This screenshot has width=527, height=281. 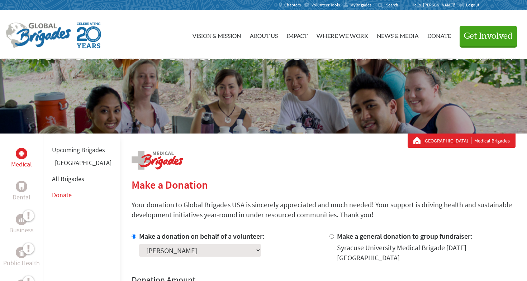 What do you see at coordinates (82, 165) in the screenshot?
I see `li: Panama` at bounding box center [82, 165].